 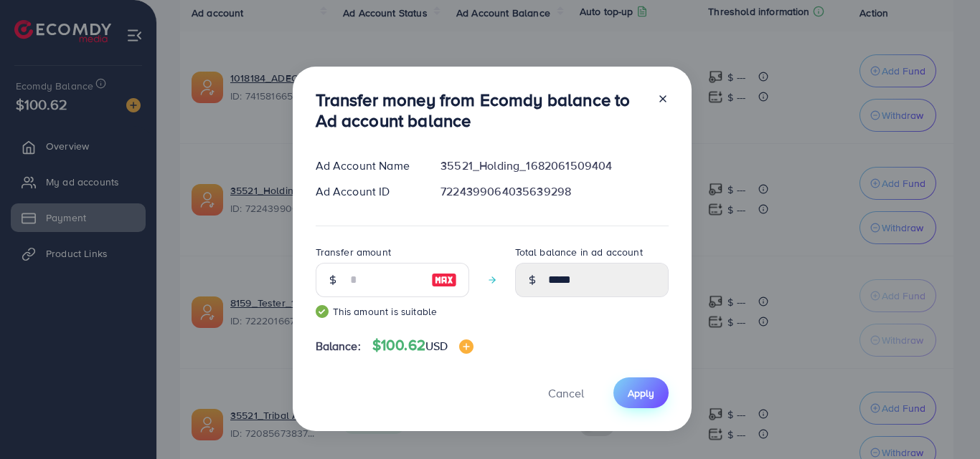 I want to click on small: This amount is suitable, so click(x=392, y=311).